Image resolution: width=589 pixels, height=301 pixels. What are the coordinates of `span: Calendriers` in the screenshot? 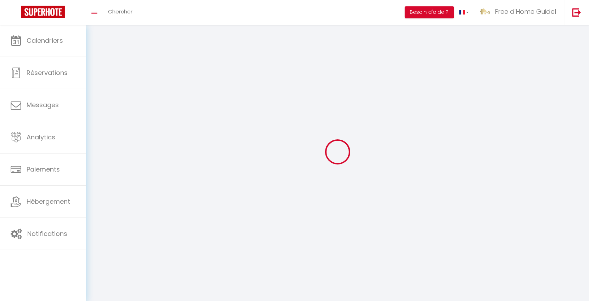 It's located at (45, 40).